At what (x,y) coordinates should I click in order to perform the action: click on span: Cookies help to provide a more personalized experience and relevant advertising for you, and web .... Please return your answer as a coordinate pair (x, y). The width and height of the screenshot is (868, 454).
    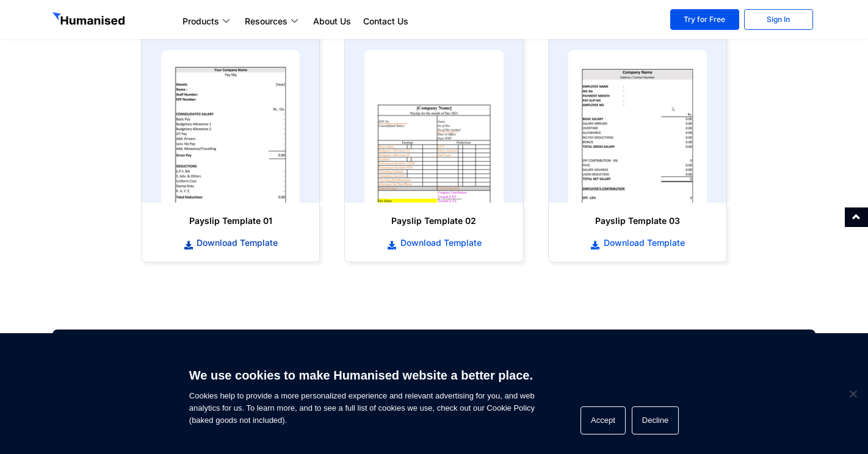
    Looking at the image, I should click on (362, 394).